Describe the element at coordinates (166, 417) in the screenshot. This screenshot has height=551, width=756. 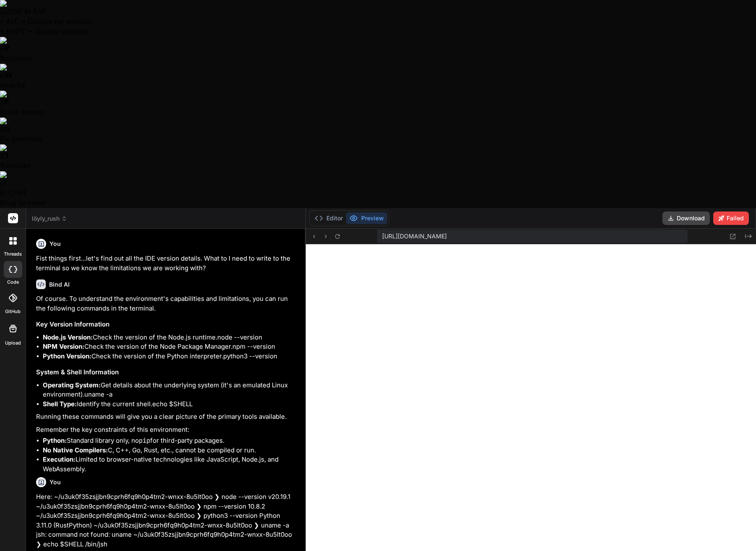
I see `p: Running these commands will give you a clear picture of the primary tools available.` at that location.